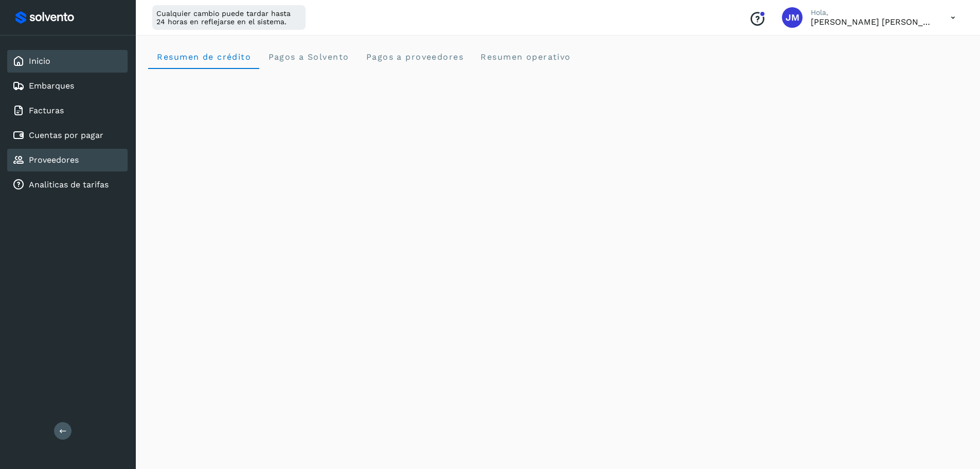 This screenshot has width=980, height=469. What do you see at coordinates (67, 160) in the screenshot?
I see `div: Proveedores` at bounding box center [67, 160].